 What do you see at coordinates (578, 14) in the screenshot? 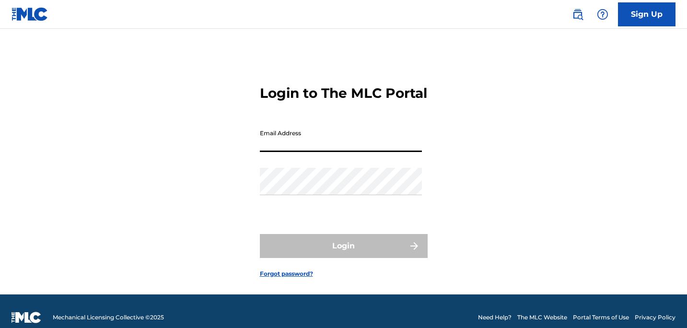
I see `a: Public Search` at bounding box center [578, 14].